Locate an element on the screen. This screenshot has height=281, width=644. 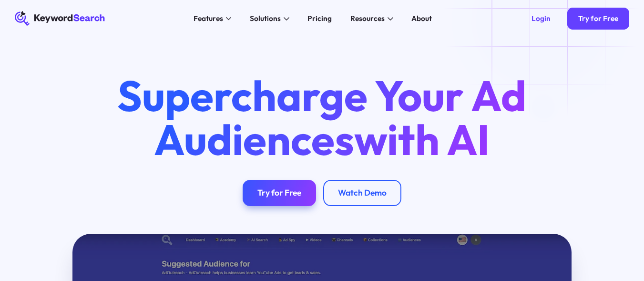
div: Pricing is located at coordinates (319, 18).